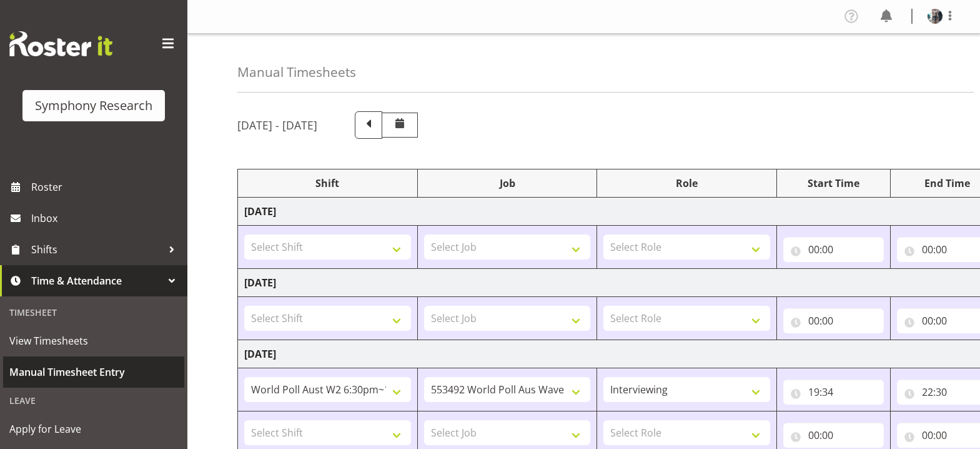  I want to click on span: Manual Timesheet Entry, so click(93, 372).